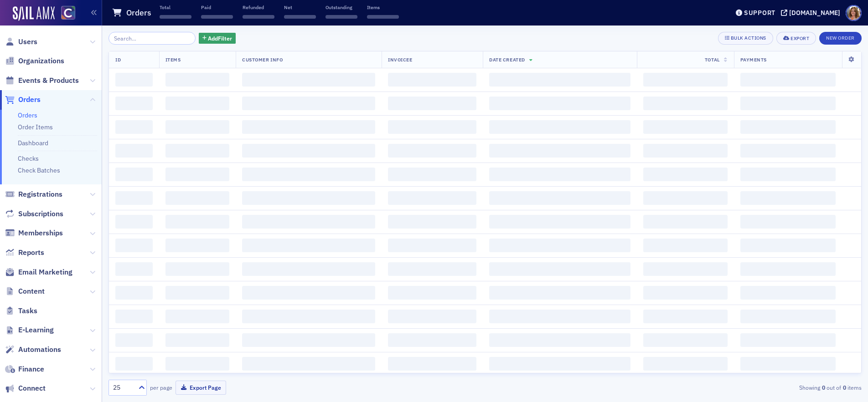 The height and width of the screenshot is (402, 868). What do you see at coordinates (33, 143) in the screenshot?
I see `a: Dashboard` at bounding box center [33, 143].